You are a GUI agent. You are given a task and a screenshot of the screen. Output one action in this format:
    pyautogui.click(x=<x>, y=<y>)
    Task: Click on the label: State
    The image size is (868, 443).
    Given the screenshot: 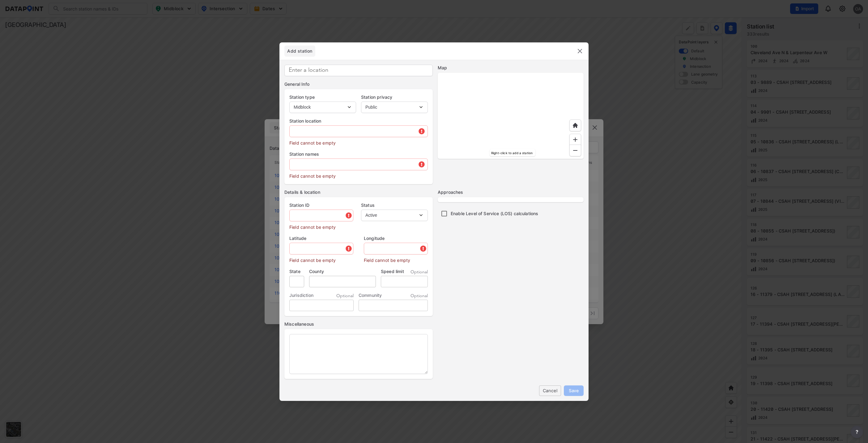 What is the action you would take?
    pyautogui.click(x=297, y=271)
    